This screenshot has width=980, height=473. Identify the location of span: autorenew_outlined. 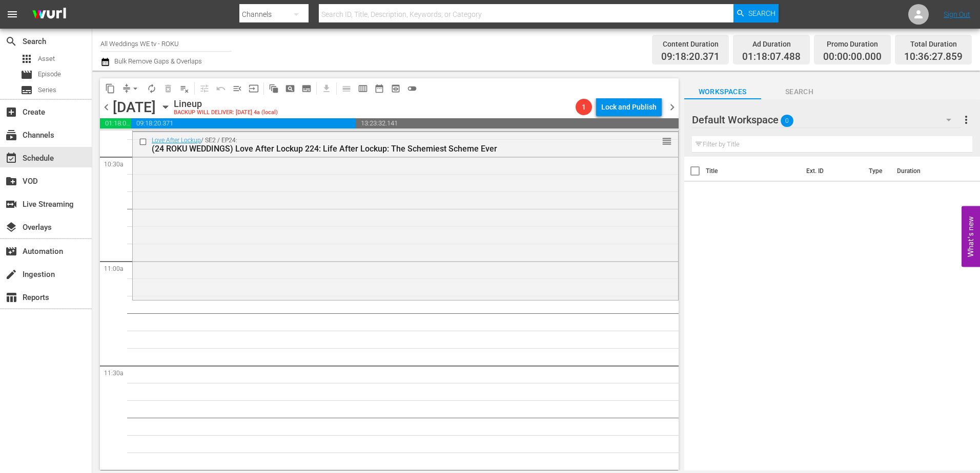
(152, 88).